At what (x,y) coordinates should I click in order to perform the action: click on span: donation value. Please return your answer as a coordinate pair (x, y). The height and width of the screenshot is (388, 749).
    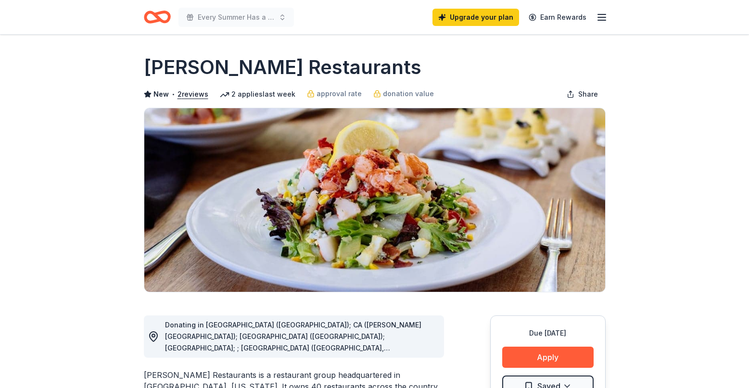
    Looking at the image, I should click on (408, 94).